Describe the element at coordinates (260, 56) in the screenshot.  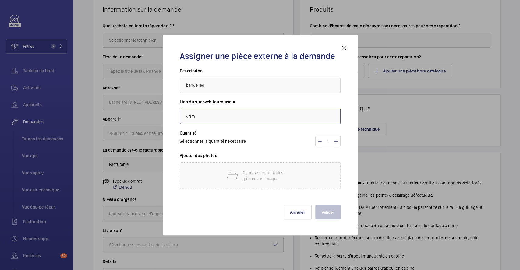
I see `h2: Assigner une pièce externe à la demande` at that location.